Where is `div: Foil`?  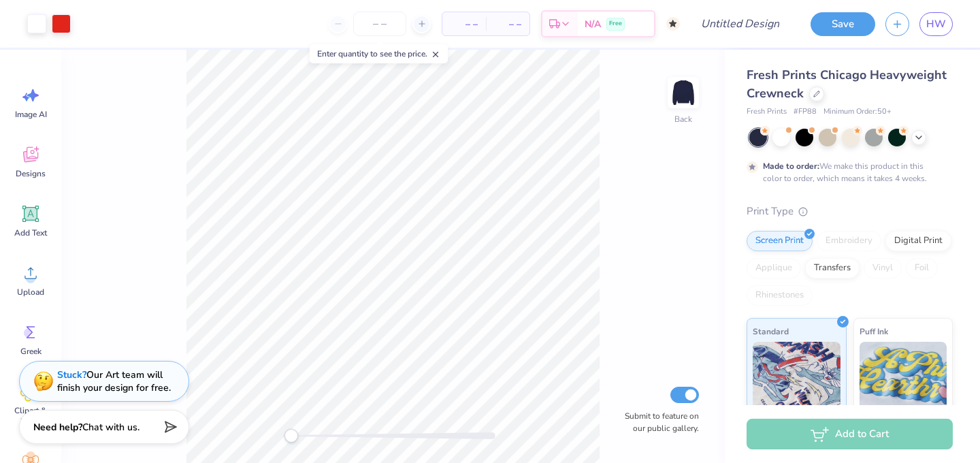
div: Foil is located at coordinates (921, 268).